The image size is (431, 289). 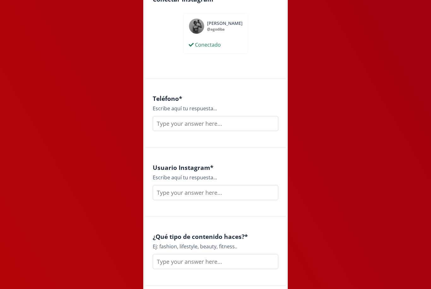 I want to click on div: @ agodiba, so click(x=225, y=29).